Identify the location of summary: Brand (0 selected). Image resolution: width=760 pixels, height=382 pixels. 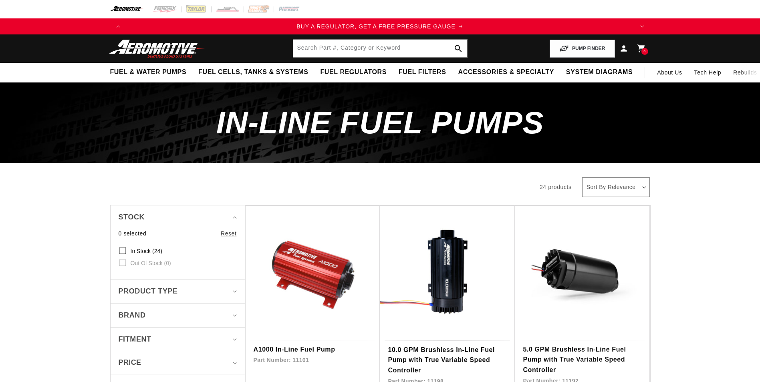
(177, 315).